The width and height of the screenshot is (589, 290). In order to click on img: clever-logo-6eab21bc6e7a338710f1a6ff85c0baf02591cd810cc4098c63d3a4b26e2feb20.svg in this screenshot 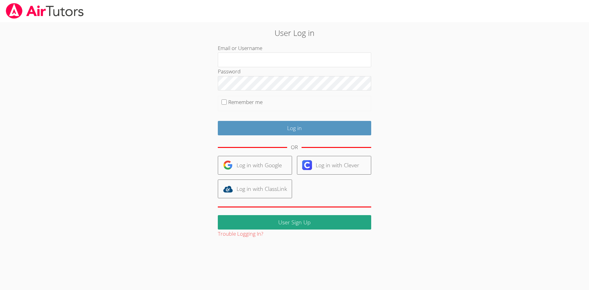, I will do `click(307, 165)`.